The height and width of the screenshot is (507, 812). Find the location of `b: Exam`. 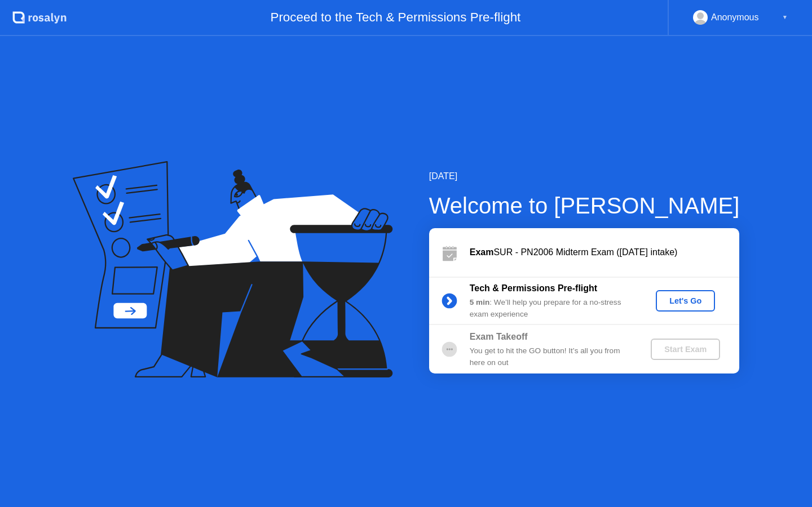

b: Exam is located at coordinates (482, 252).